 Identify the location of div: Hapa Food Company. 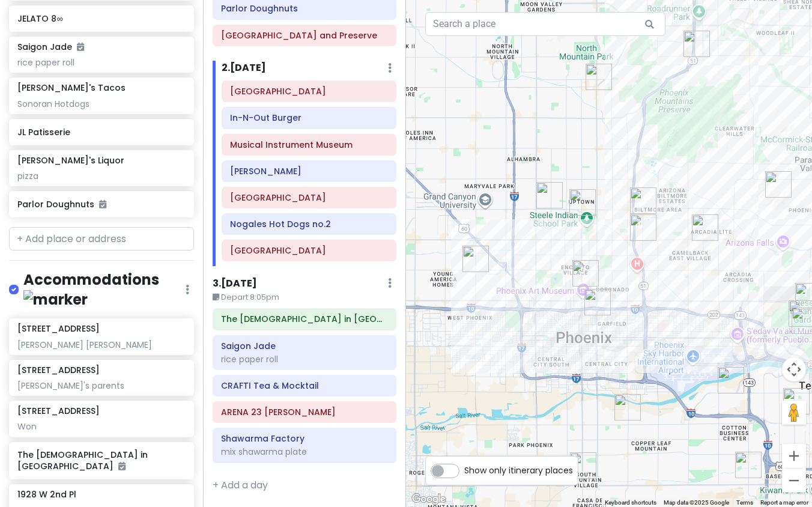
(696, 44).